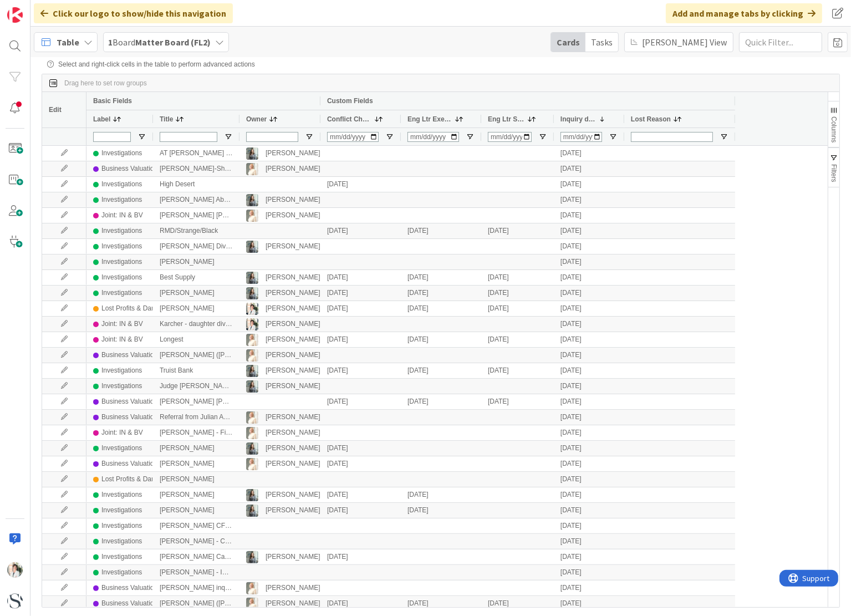 This screenshot has height=616, width=851. Describe the element at coordinates (166, 120) in the screenshot. I see `span: Title` at that location.